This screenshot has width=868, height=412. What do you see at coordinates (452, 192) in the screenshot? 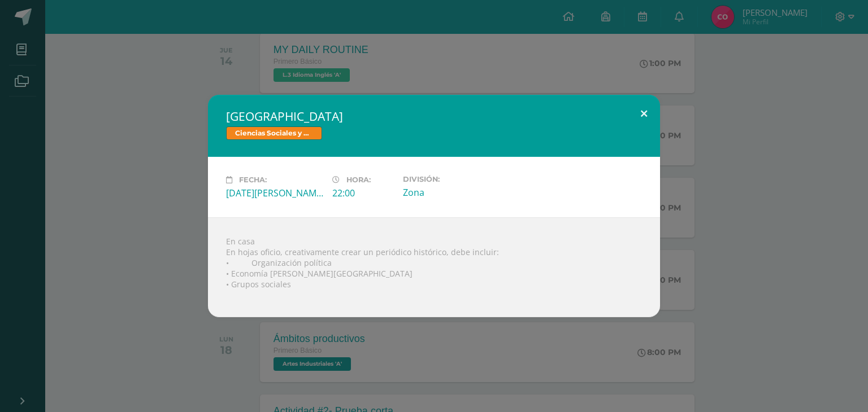
I see `div: Zona` at bounding box center [452, 192].